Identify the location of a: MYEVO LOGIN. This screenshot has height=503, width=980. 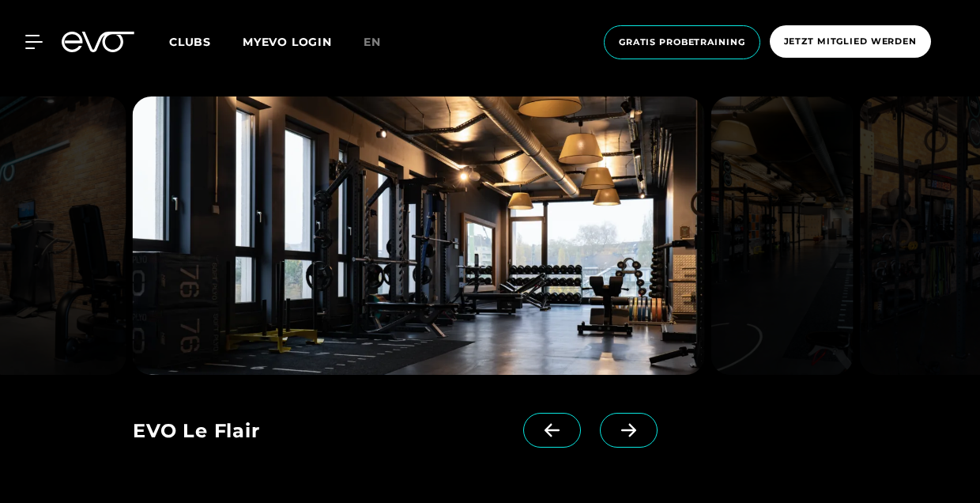
(286, 42).